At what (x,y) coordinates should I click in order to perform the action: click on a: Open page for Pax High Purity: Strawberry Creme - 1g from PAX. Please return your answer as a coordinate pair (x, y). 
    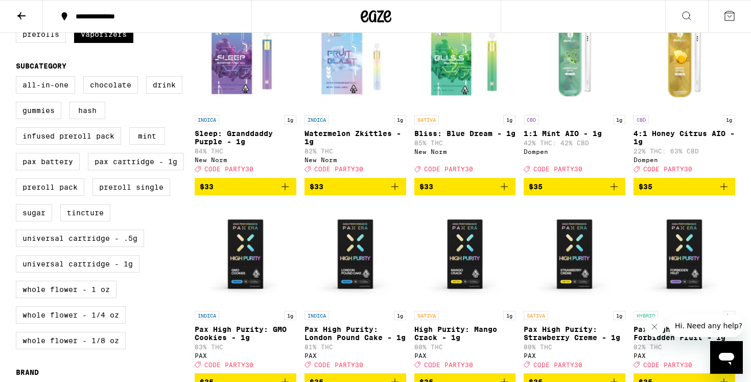
    Looking at the image, I should click on (575, 288).